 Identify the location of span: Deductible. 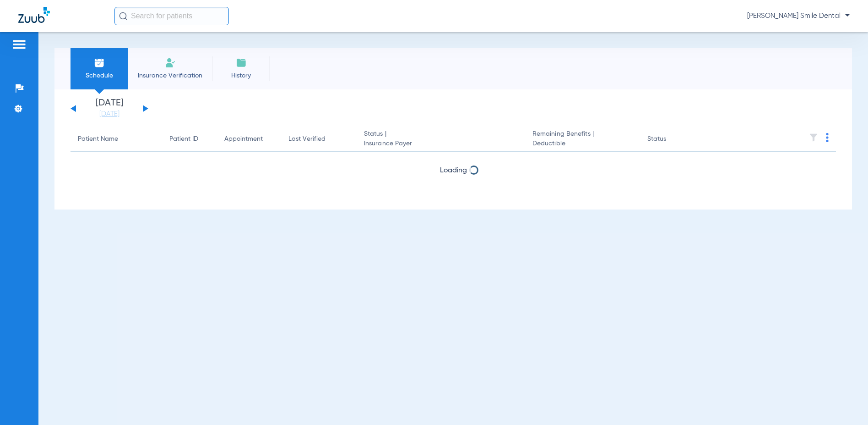
(582, 144).